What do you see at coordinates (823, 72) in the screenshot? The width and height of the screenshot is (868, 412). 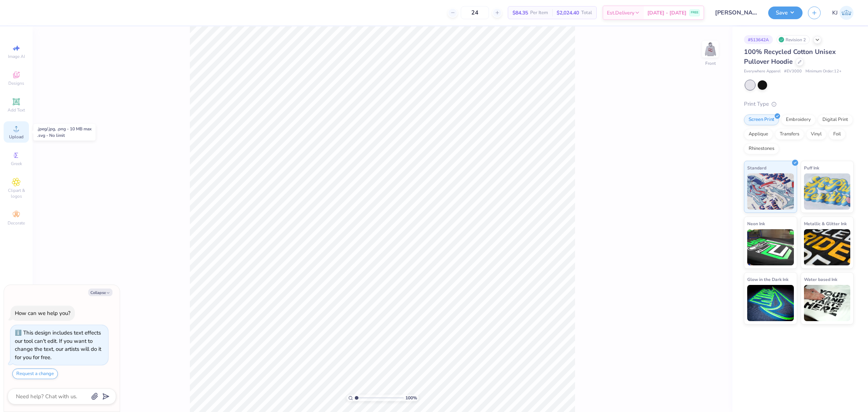 I see `span: Minimum Order: 12 +` at bounding box center [823, 72].